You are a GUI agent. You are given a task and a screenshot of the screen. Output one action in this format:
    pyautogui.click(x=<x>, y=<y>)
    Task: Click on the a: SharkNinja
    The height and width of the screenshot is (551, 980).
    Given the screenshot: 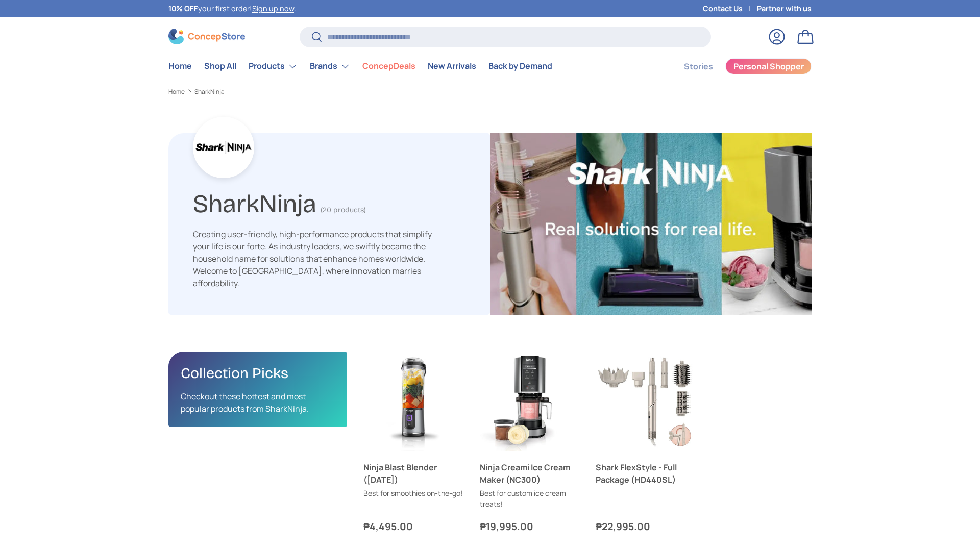 What is the action you would take?
    pyautogui.click(x=209, y=92)
    